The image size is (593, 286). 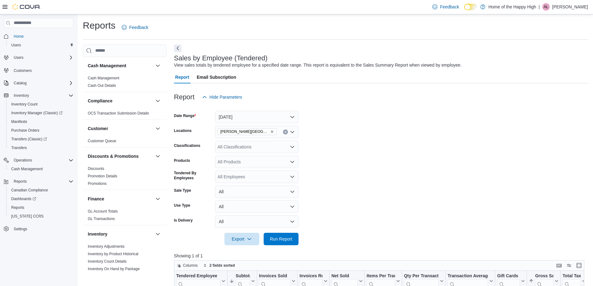 What do you see at coordinates (178, 48) in the screenshot?
I see `button: Next` at bounding box center [178, 48].